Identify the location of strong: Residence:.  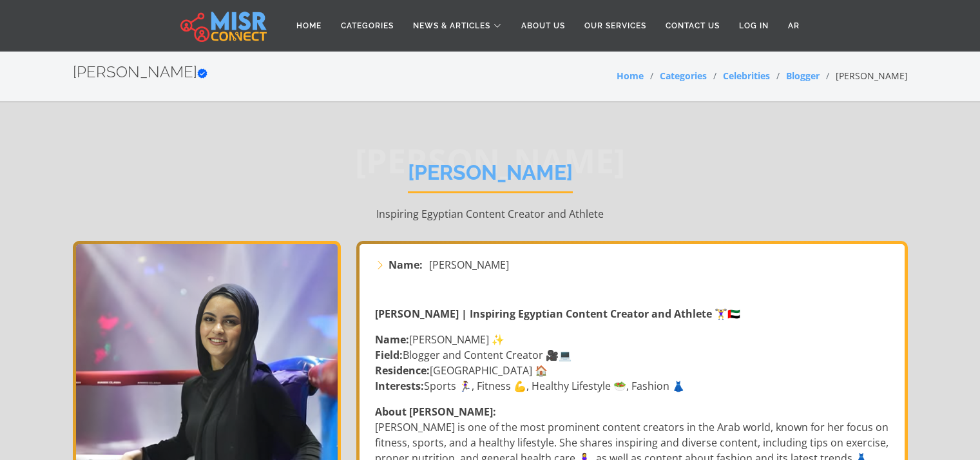
(402, 370).